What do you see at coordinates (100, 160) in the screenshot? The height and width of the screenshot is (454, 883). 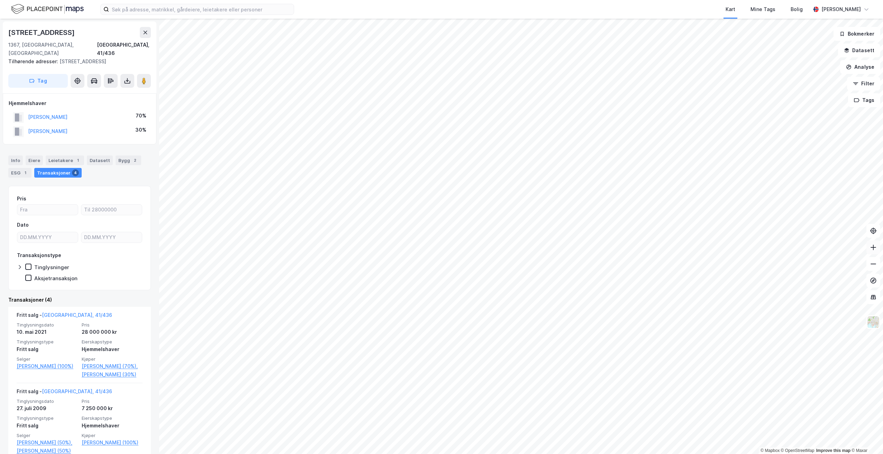 I see `div: Datasett` at bounding box center [100, 160].